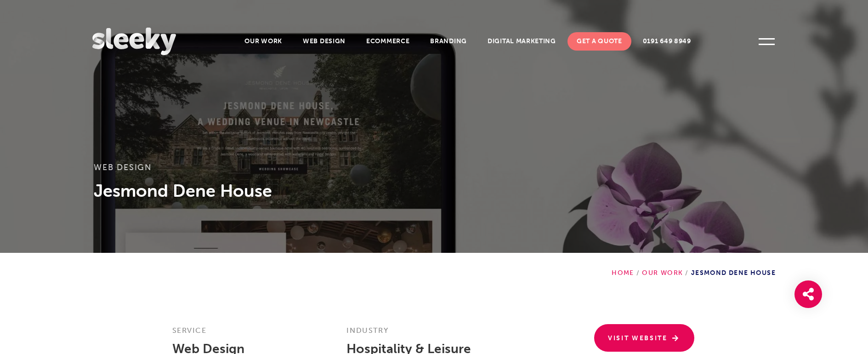 Image resolution: width=868 pixels, height=354 pixels. I want to click on a: Branding, so click(448, 41).